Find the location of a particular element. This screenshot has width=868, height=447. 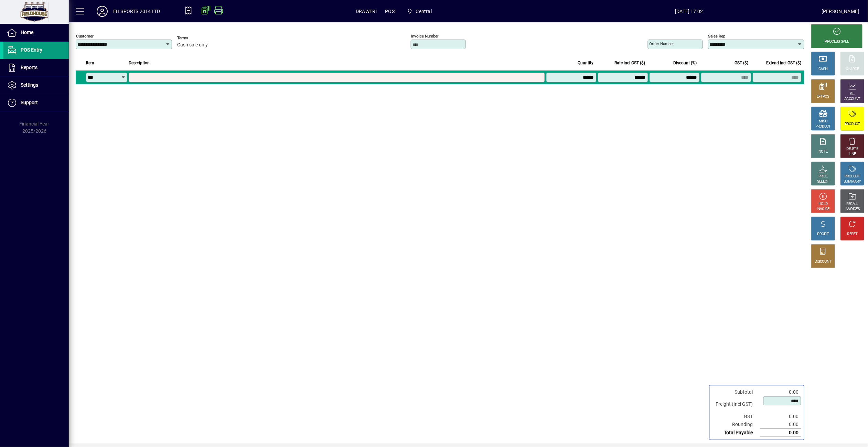

div: PRICE is located at coordinates (823, 177).